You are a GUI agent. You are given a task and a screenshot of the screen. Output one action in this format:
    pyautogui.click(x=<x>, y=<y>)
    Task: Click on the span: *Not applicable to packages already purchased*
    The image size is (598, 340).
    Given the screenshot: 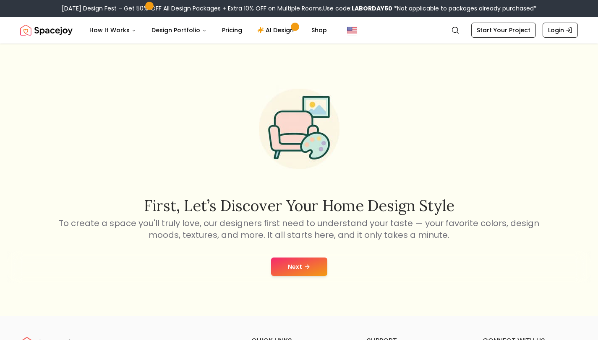 What is the action you would take?
    pyautogui.click(x=464, y=8)
    